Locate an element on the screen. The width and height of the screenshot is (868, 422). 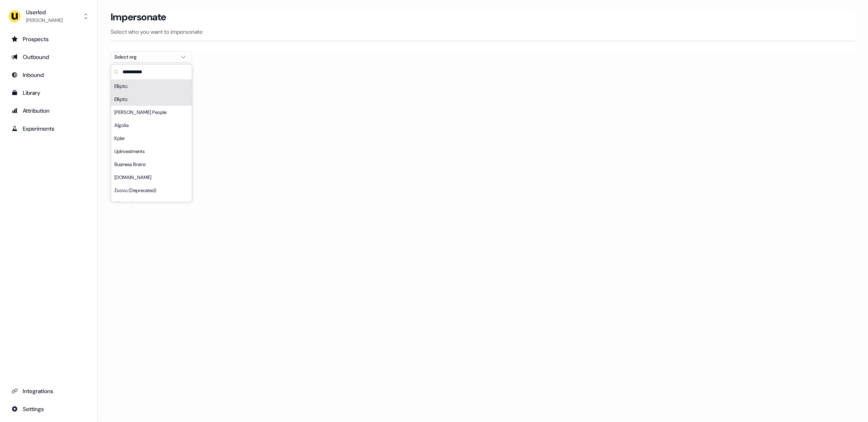
a: Go to experiments is located at coordinates (48, 129).